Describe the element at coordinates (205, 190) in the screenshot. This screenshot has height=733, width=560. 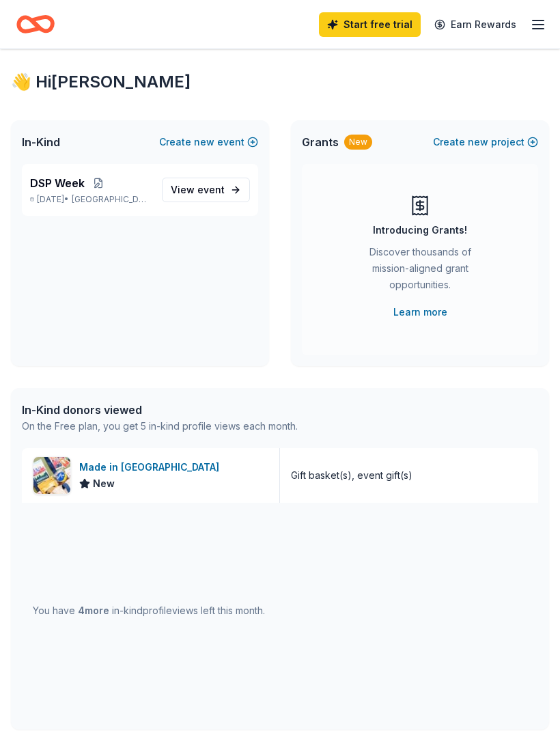
I see `a: View event` at that location.